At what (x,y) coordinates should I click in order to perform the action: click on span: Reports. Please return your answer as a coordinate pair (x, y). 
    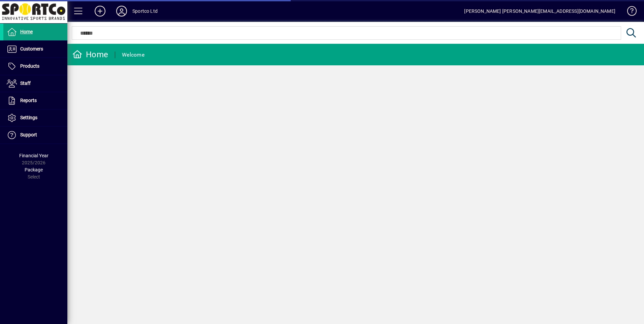
    Looking at the image, I should click on (29, 100).